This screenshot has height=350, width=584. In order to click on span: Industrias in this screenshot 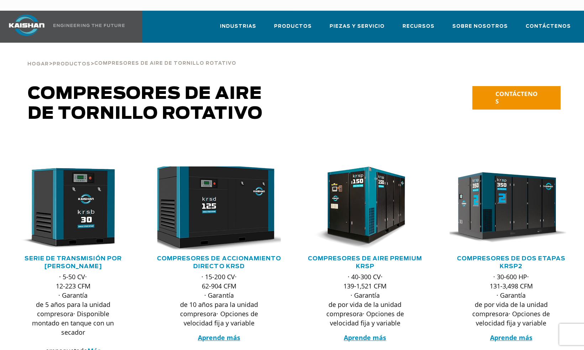, I will do `click(238, 26)`.